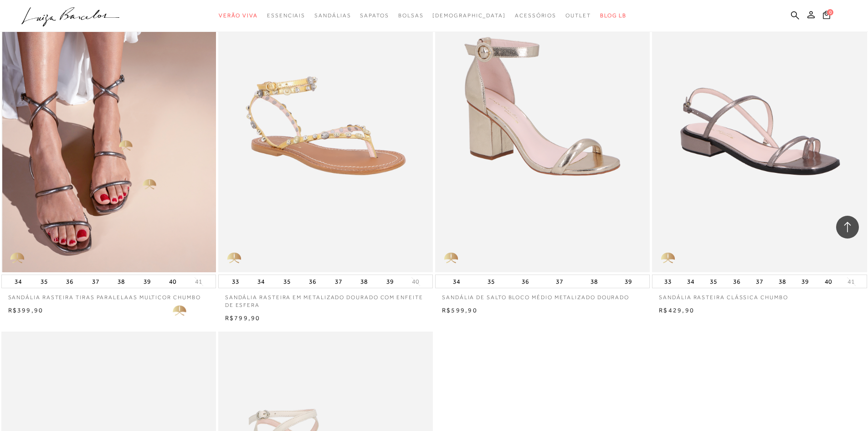 The width and height of the screenshot is (868, 431). I want to click on span: 0, so click(830, 12).